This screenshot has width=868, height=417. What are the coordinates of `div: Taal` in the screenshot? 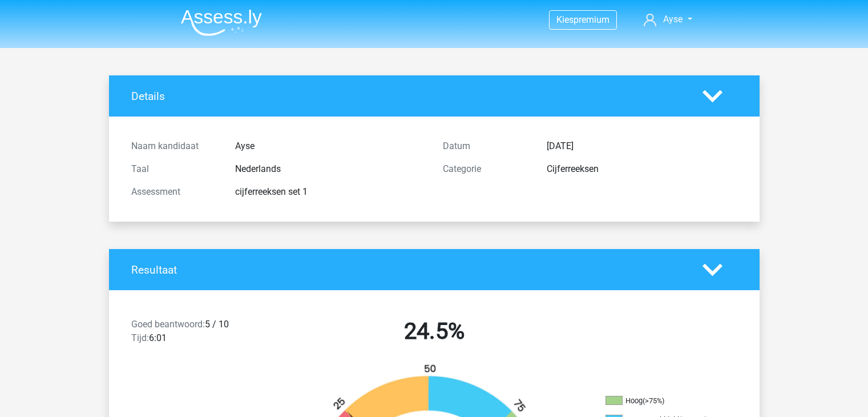 It's located at (175, 169).